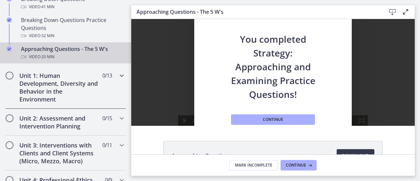  What do you see at coordinates (230, 101) in the screenshot?
I see `button: Fullscreen` at bounding box center [230, 101].